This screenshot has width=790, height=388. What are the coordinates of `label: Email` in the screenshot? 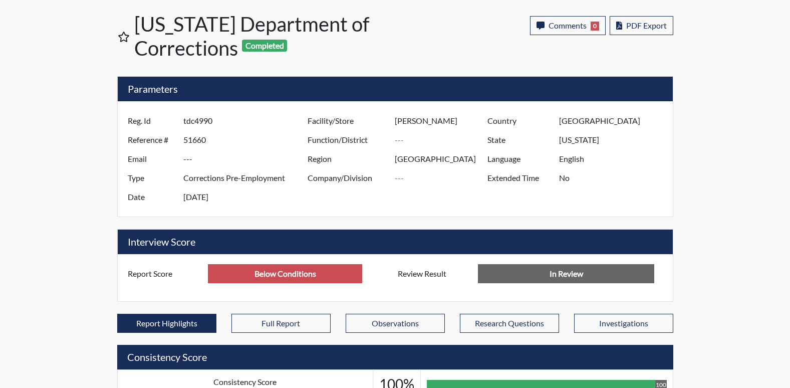 It's located at (152, 159).